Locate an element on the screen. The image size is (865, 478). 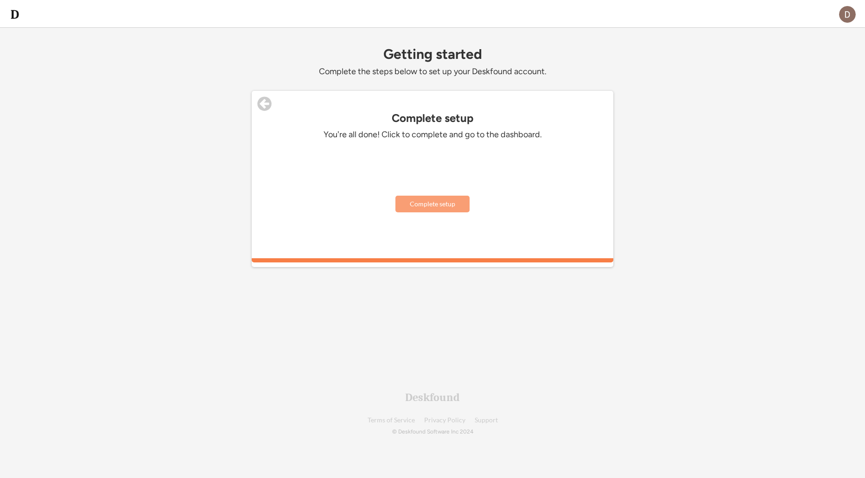
img: ACg8ocJojBD057p4FkdLX78g2percVqR5ZX0YCaSCCY4_JS-8Bwj3Q=s96-c is located at coordinates (848, 14).